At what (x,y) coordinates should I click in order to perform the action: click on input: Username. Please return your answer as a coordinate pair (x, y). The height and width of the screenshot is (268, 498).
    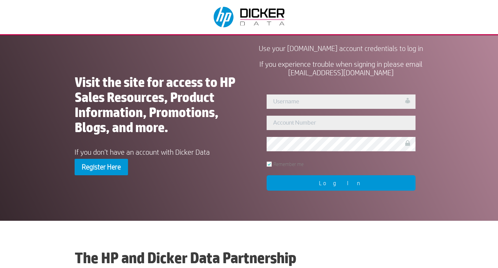
    Looking at the image, I should click on (341, 102).